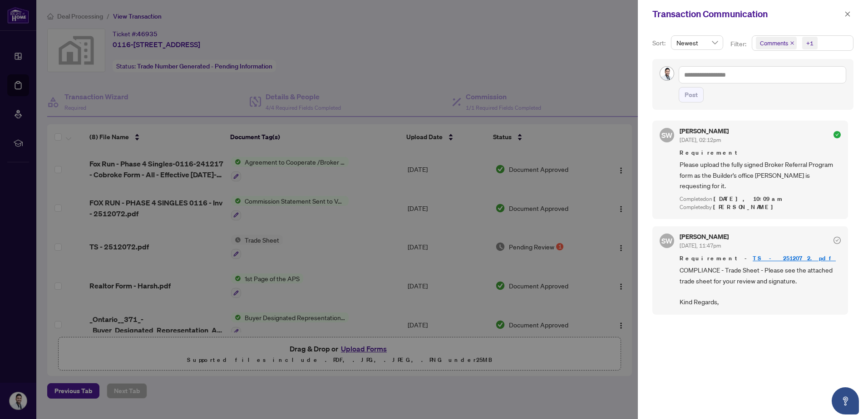 The width and height of the screenshot is (868, 419). What do you see at coordinates (760, 286) in the screenshot?
I see `span: COMPLIANCE - Trade Sheet - Please see the attached trade sheet for your review and signature. Kin...` at bounding box center [760, 286].